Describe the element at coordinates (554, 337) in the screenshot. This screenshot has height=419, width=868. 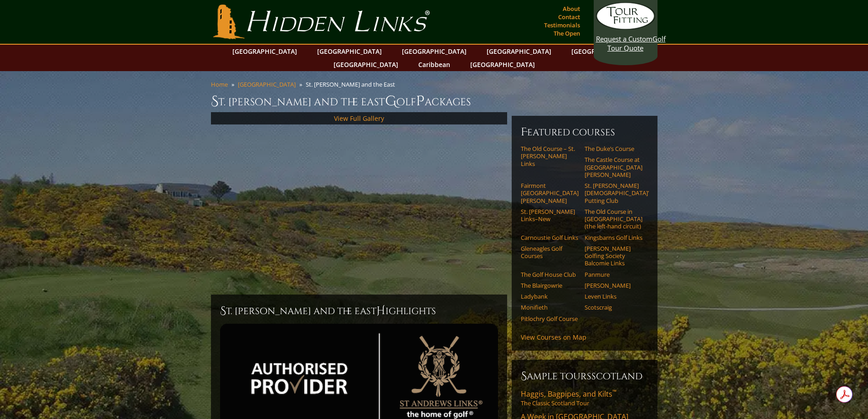
I see `a: View Courses on Map` at that location.